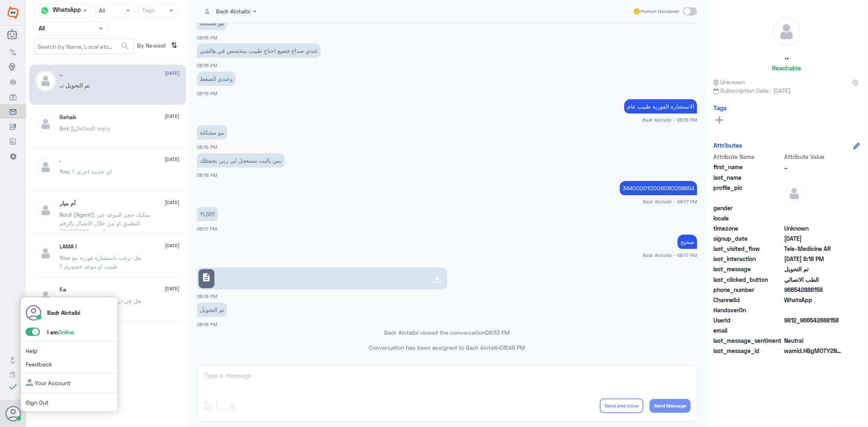 The image size is (868, 427). I want to click on p: Badr Alotaibi closed the conversation, so click(447, 332).